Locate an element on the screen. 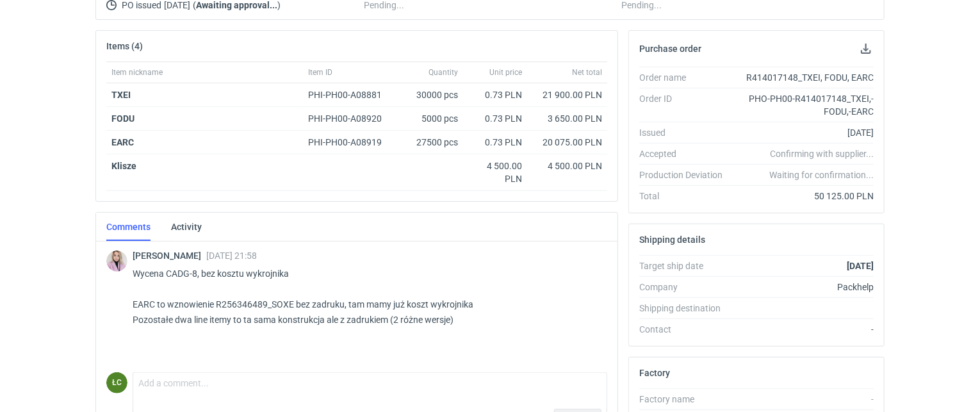 The height and width of the screenshot is (412, 980). div: Target ship date is located at coordinates (686, 266).